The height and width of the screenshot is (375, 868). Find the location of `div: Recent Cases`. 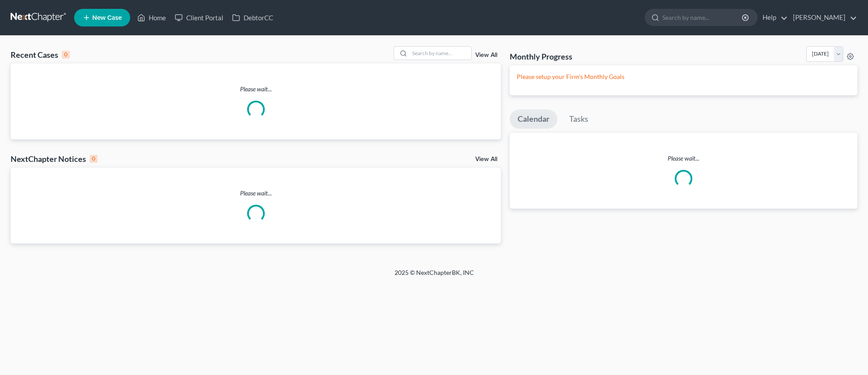

div: Recent Cases is located at coordinates (40, 54).